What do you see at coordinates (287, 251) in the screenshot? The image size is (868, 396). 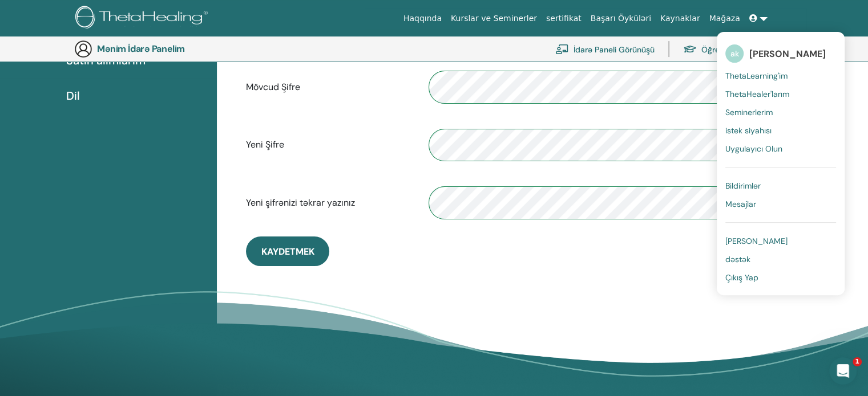 I see `font: Kaydetmek` at bounding box center [287, 251].